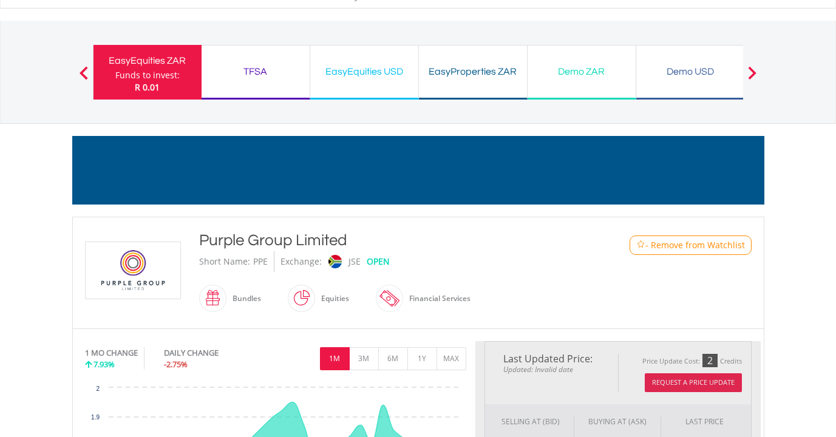 This screenshot has height=437, width=836. What do you see at coordinates (148, 61) in the screenshot?
I see `div: EasyEquities ZAR` at bounding box center [148, 61].